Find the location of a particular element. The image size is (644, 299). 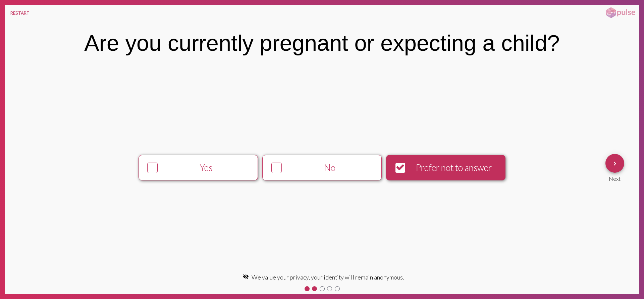

div: Prefer not to answer is located at coordinates (454, 168).